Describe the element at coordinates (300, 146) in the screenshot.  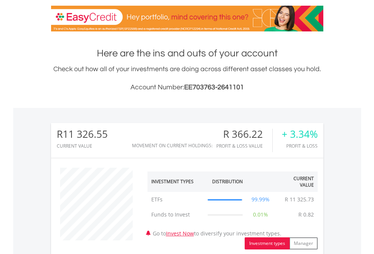
I see `div: Profit & Loss` at that location.